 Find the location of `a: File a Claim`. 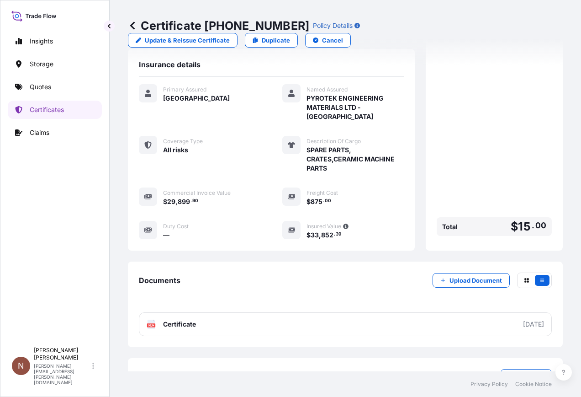

a: File a Claim is located at coordinates (526, 376).